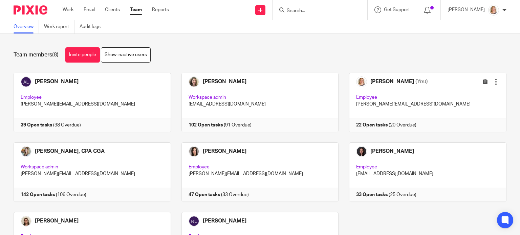 Image resolution: width=520 pixels, height=235 pixels. I want to click on a: Audit logs, so click(92, 27).